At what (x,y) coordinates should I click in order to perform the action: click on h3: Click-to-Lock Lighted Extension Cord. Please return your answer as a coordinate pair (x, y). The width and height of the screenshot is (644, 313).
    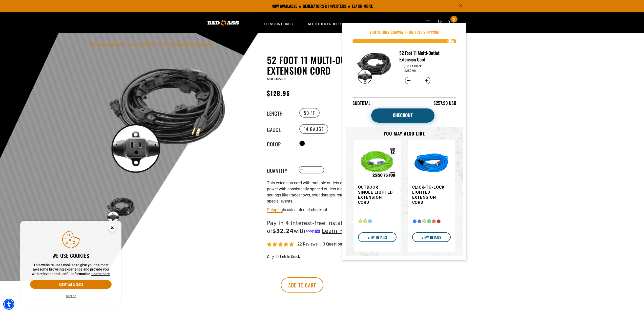
    Looking at the image, I should click on (430, 195).